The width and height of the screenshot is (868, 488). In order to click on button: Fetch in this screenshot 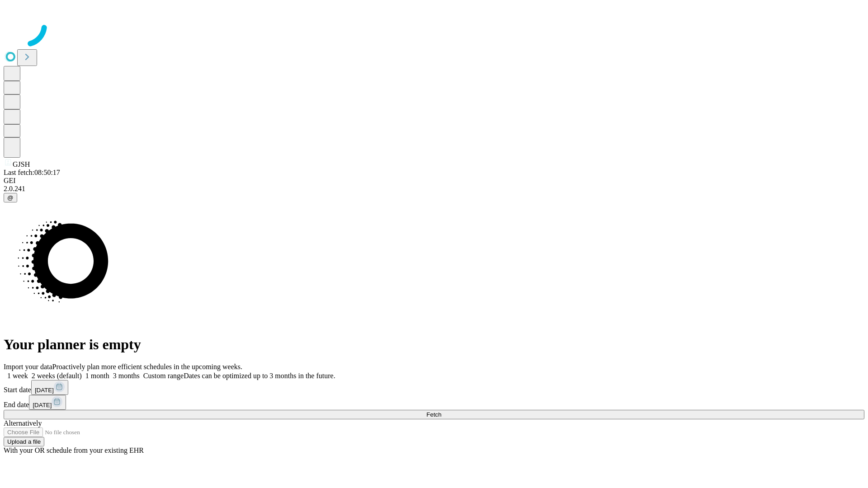, I will do `click(434, 414)`.